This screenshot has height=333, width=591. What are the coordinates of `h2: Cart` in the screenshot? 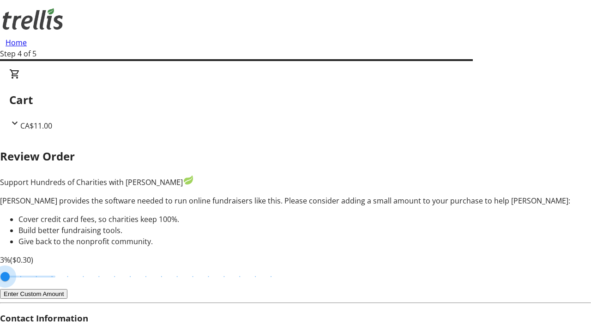 It's located at (296, 100).